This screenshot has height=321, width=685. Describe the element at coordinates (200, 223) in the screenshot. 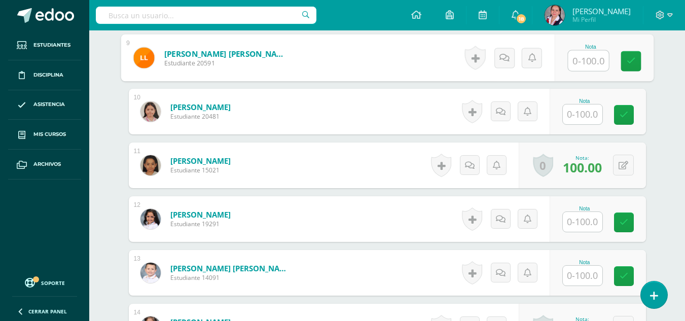

I see `span: Estudiante 19291` at that location.